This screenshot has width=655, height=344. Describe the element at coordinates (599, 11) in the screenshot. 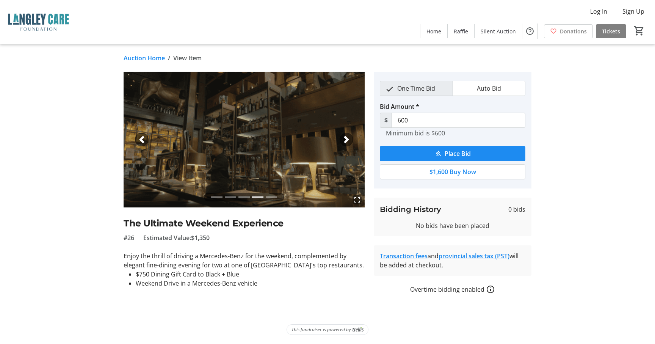

I see `button: Log In` at that location.